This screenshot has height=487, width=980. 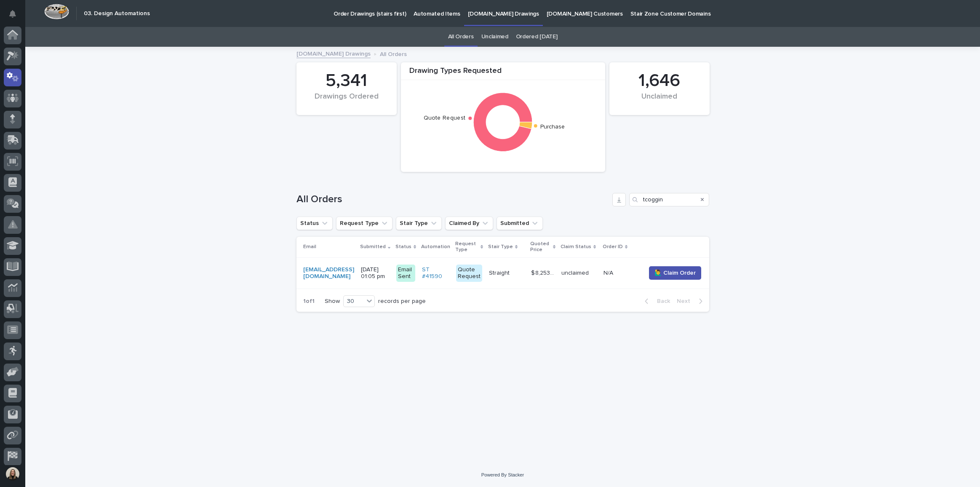 I want to click on button: Notifications, so click(x=13, y=14).